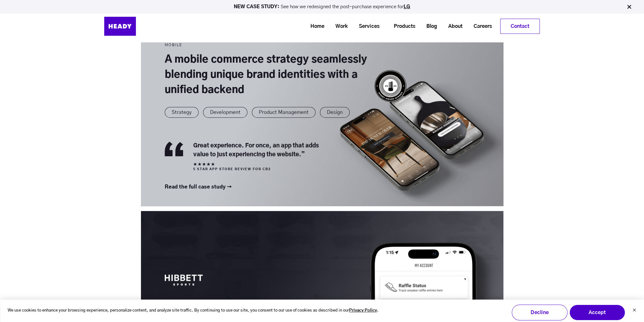 The width and height of the screenshot is (644, 322). Describe the element at coordinates (346, 26) in the screenshot. I see `div: Navigation Menu` at that location.